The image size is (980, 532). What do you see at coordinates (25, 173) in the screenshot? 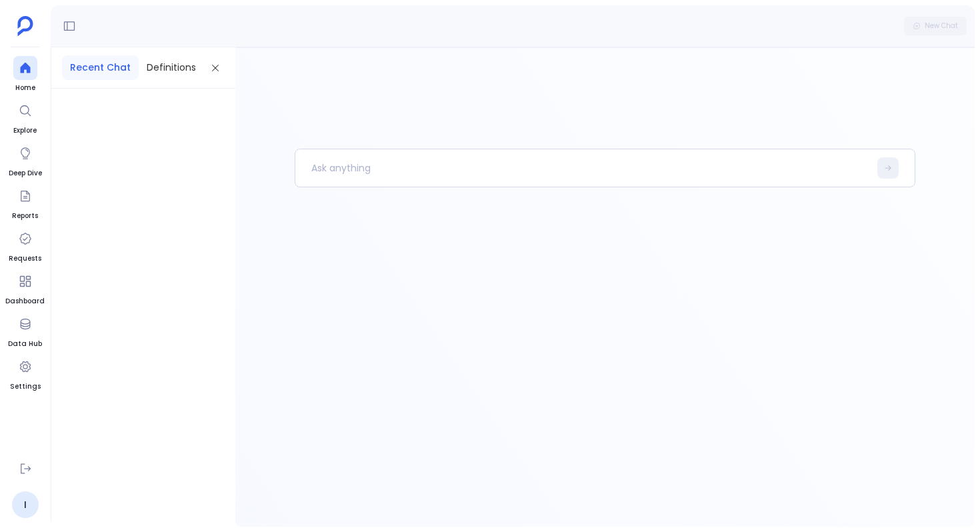
I see `span: Deep Dive` at bounding box center [25, 173].